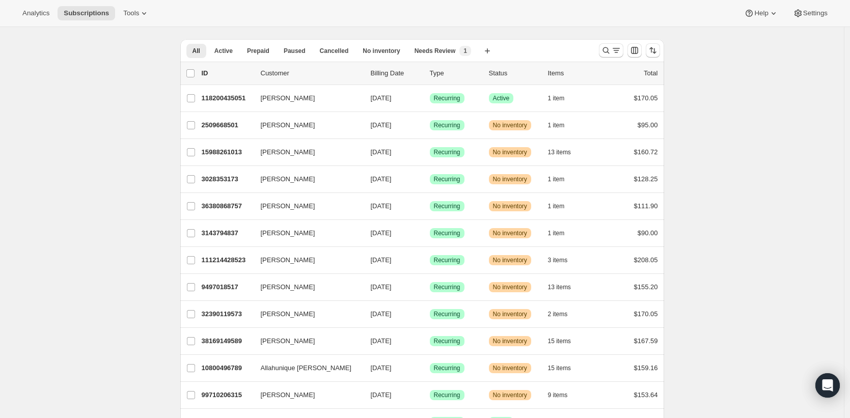 Image resolution: width=850 pixels, height=418 pixels. What do you see at coordinates (430, 73) in the screenshot?
I see `div: IDCustomerBilling DateTypeStatusItemsTotal` at bounding box center [430, 73].